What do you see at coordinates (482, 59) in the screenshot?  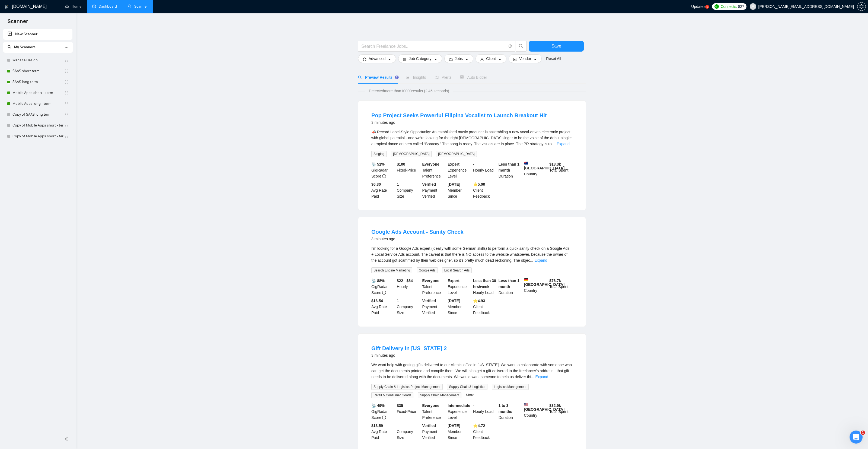 I see `span: user` at bounding box center [482, 59].